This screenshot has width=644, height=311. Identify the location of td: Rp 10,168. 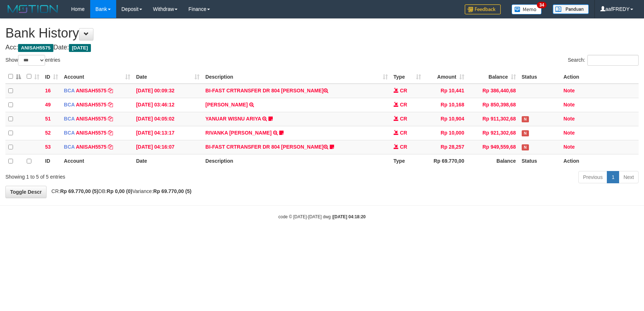
(446, 105).